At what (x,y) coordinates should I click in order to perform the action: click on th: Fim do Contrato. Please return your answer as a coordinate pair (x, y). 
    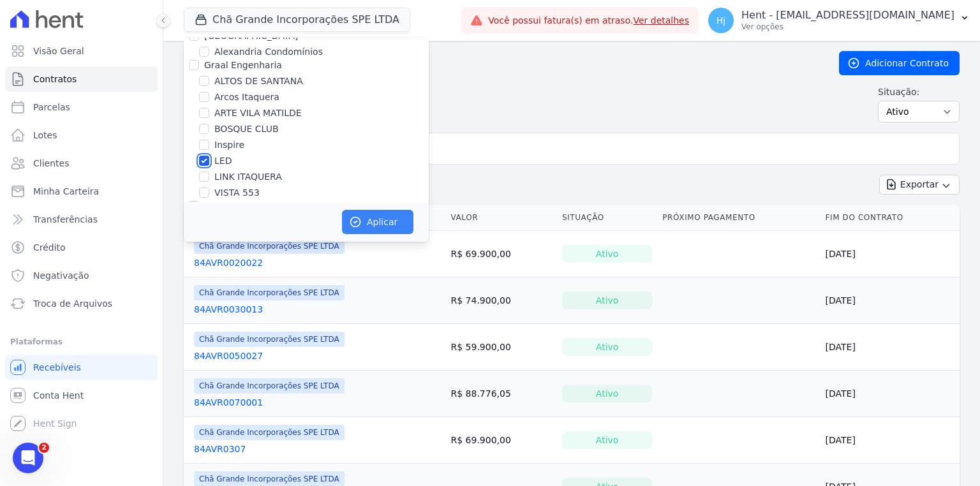
    Looking at the image, I should click on (890, 218).